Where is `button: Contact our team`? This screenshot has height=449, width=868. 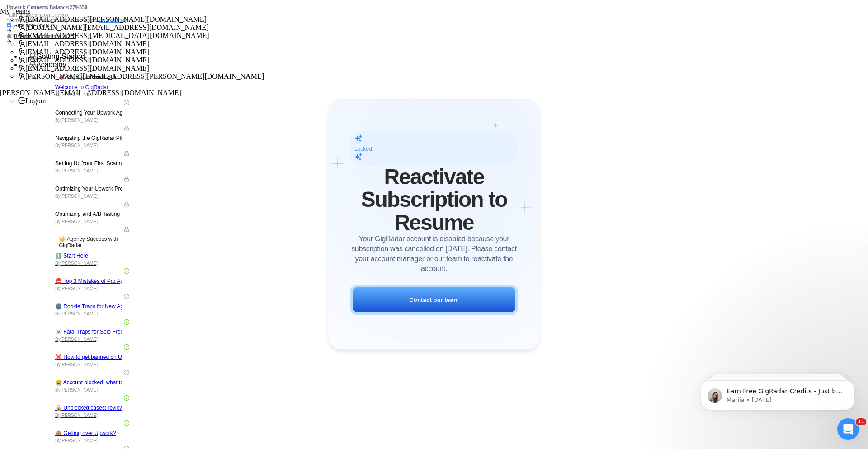
button: Contact our team is located at coordinates (434, 300).